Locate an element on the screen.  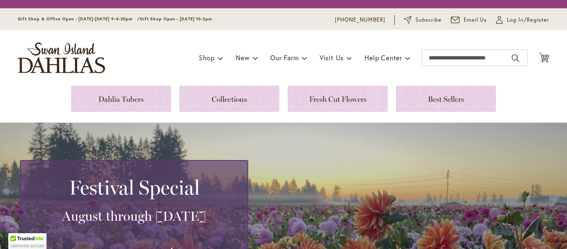
a: Email Us is located at coordinates (469, 20).